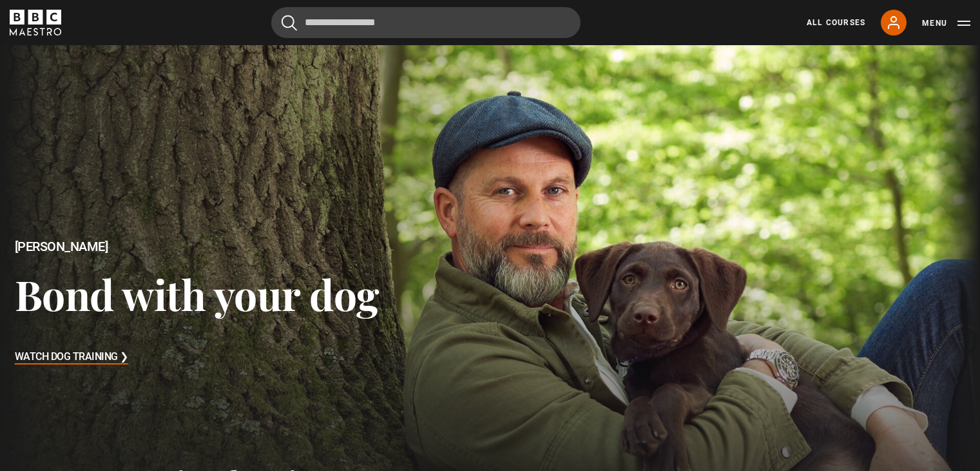  What do you see at coordinates (426, 22) in the screenshot?
I see `input: Search` at bounding box center [426, 22].